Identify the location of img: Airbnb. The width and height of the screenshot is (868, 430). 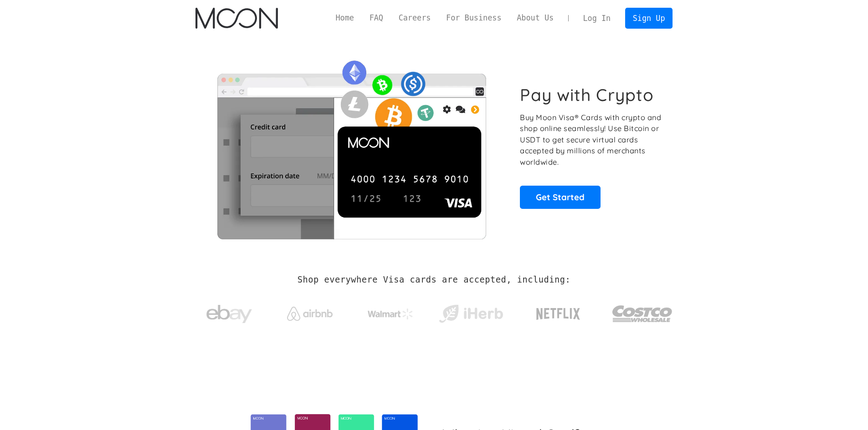
(310, 314).